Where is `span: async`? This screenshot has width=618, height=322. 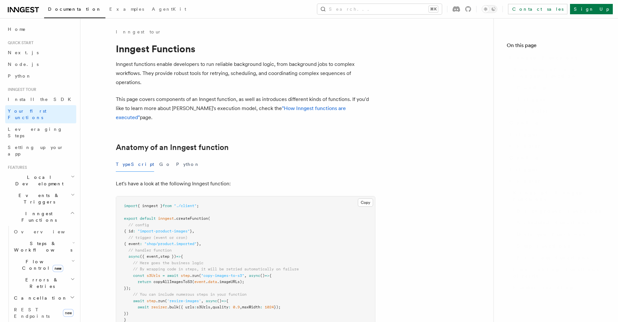
span: async is located at coordinates (211, 301).